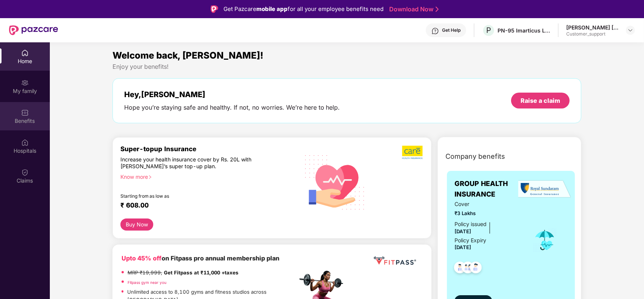 This screenshot has width=644, height=299. What do you see at coordinates (201, 272) in the screenshot?
I see `strong: Get Fitpass at ₹11,000 +taxes` at bounding box center [201, 272].